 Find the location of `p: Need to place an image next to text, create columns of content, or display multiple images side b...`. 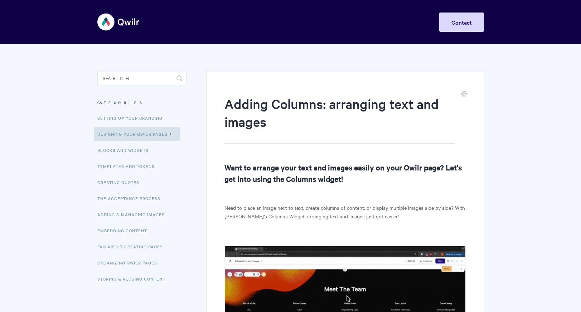

p: Need to place an image next to text, create columns of content, or display multiple images side b... is located at coordinates (345, 212).